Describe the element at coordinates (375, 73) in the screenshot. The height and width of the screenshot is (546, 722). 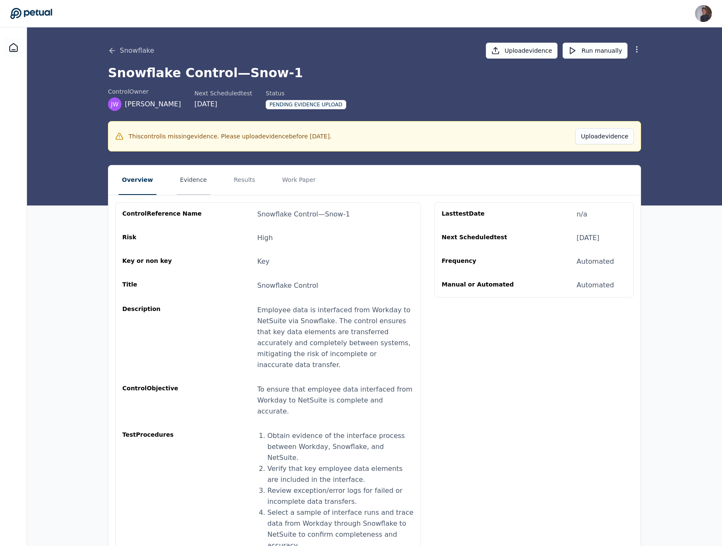
I see `h1: Snowflake Control — Snow-1` at that location.